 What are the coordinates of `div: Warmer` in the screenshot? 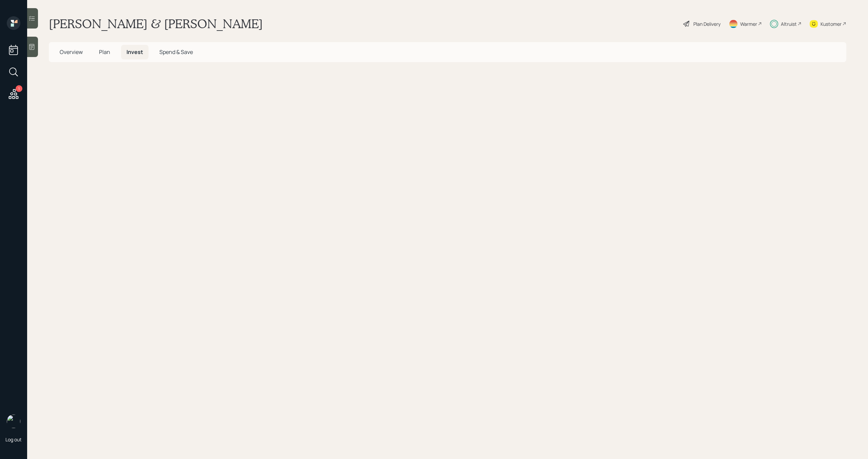 It's located at (749, 24).